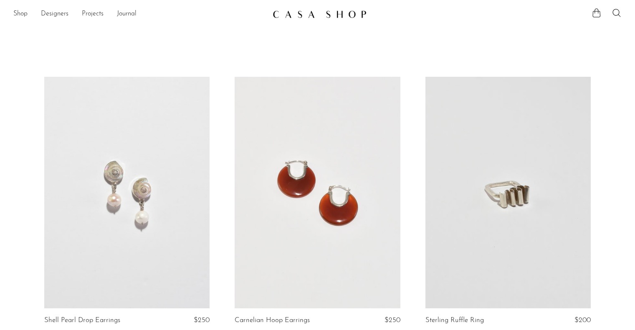 The height and width of the screenshot is (330, 635). Describe the element at coordinates (55, 14) in the screenshot. I see `a: Designers` at that location.